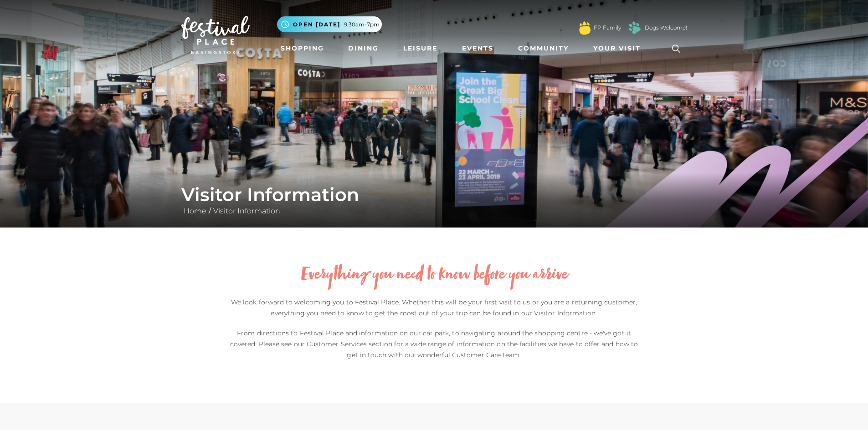 The width and height of the screenshot is (868, 430). Describe the element at coordinates (362, 25) in the screenshot. I see `span: 9.30am-7pm` at that location.